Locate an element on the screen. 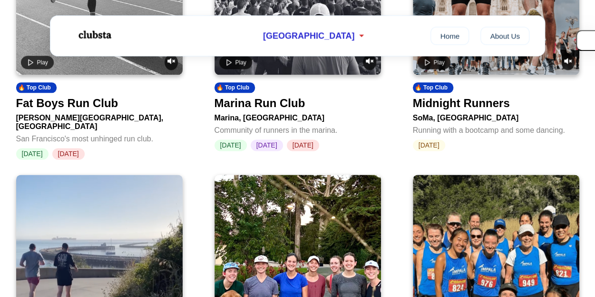 The width and height of the screenshot is (595, 297). div: Running with a bootcamp and some dancing. is located at coordinates (496, 128).